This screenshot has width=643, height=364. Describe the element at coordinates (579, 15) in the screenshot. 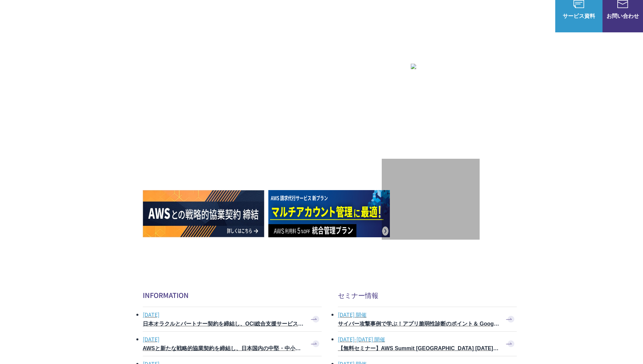

I see `span: サービス資料` at that location.